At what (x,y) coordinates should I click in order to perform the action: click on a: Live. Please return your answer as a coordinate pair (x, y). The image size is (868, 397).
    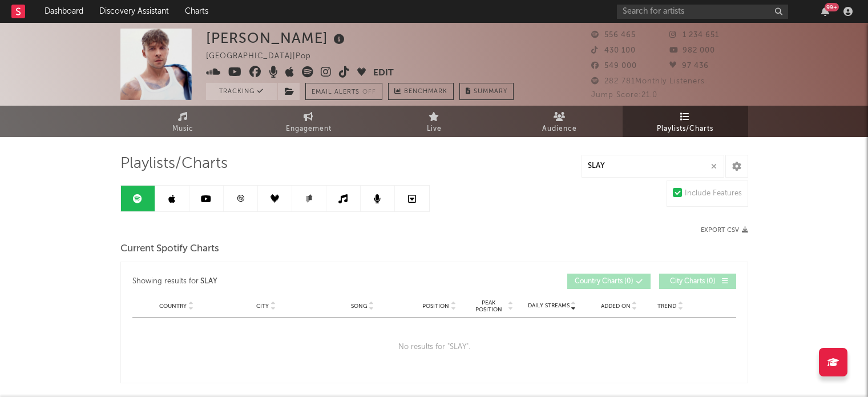
    Looking at the image, I should click on (434, 121).